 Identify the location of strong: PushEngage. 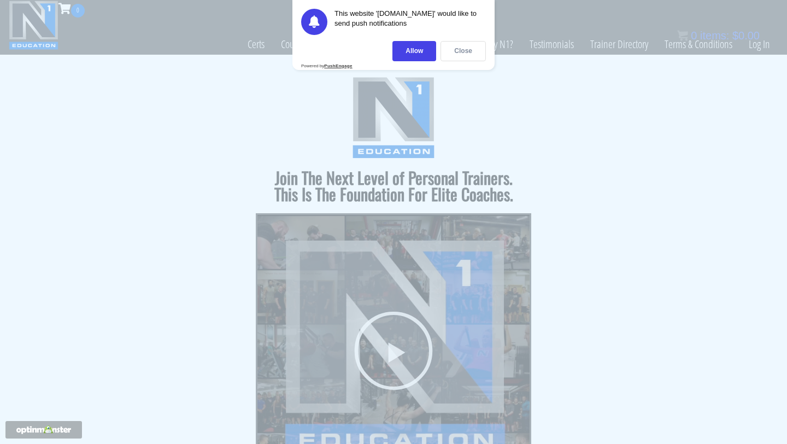
(338, 66).